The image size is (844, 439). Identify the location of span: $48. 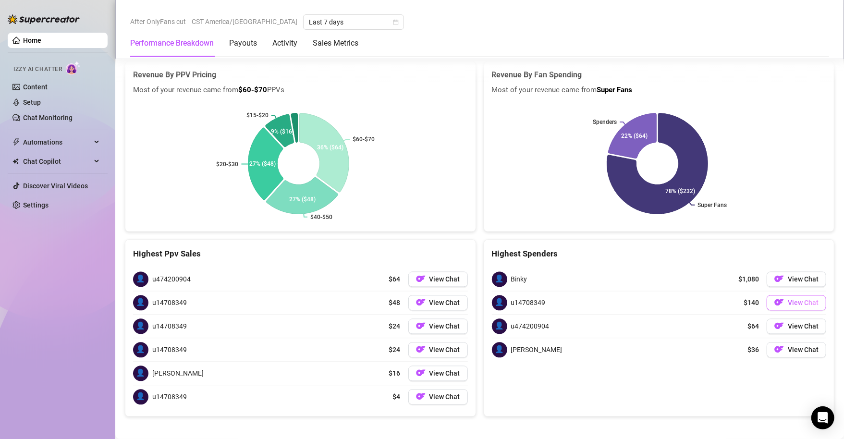
(395, 303).